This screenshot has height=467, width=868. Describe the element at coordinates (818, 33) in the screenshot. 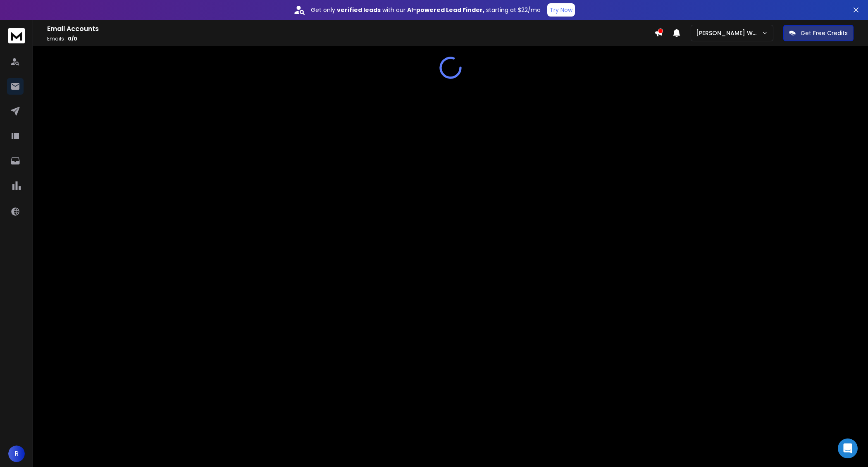

I see `button: Get Free Credits` at that location.